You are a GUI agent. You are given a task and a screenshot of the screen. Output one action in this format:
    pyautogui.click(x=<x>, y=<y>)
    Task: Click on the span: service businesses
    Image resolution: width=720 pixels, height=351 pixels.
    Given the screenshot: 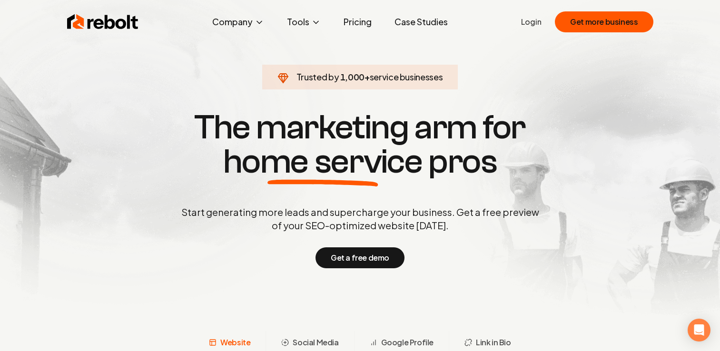 What is the action you would take?
    pyautogui.click(x=407, y=77)
    